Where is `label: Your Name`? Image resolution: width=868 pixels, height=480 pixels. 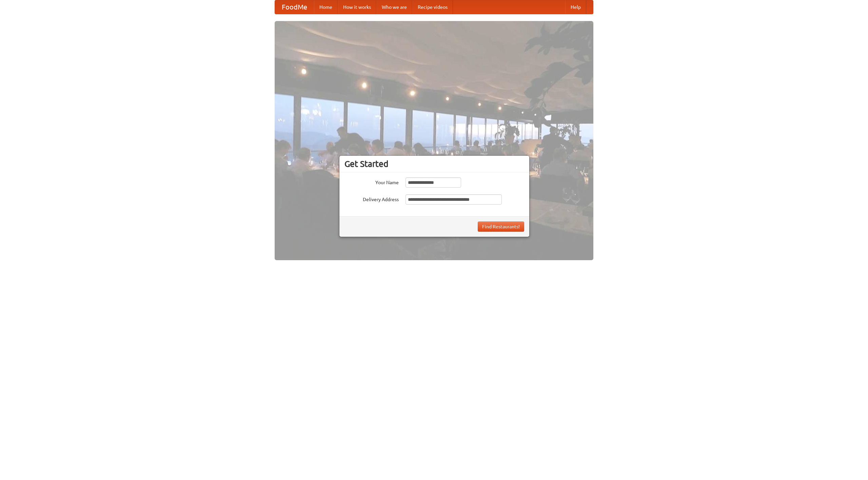
label: Your Name is located at coordinates (372, 181).